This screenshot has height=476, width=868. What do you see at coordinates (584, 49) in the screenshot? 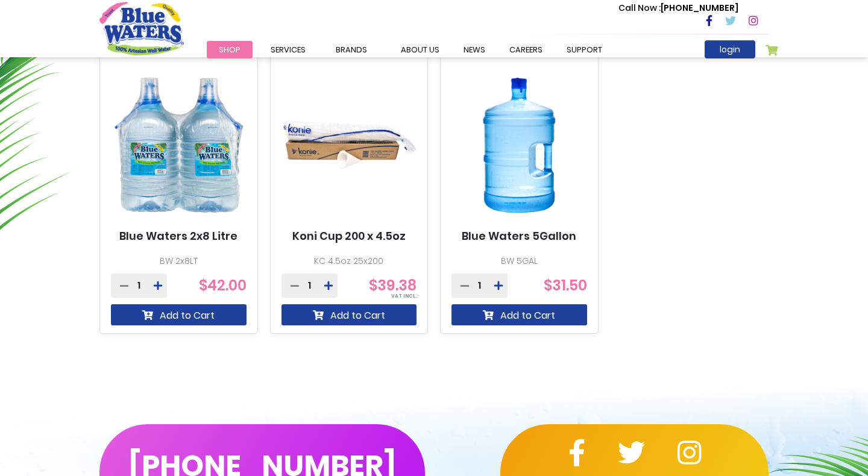
I see `a: support` at bounding box center [584, 49].